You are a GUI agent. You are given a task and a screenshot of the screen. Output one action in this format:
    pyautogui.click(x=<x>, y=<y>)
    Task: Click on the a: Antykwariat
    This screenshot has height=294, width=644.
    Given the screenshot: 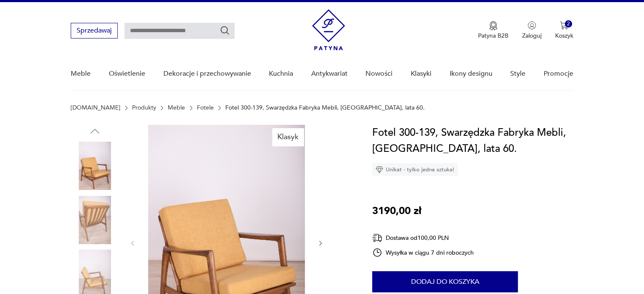 What is the action you would take?
    pyautogui.click(x=330, y=73)
    